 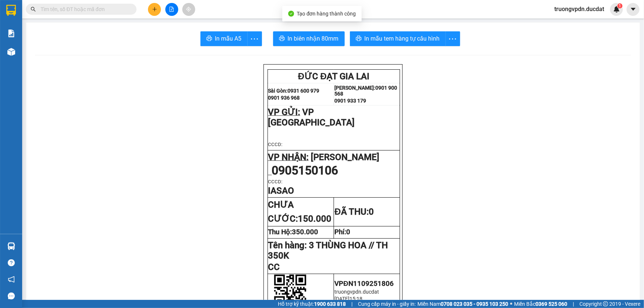 I want to click on span: In mẫu A5, so click(x=228, y=38).